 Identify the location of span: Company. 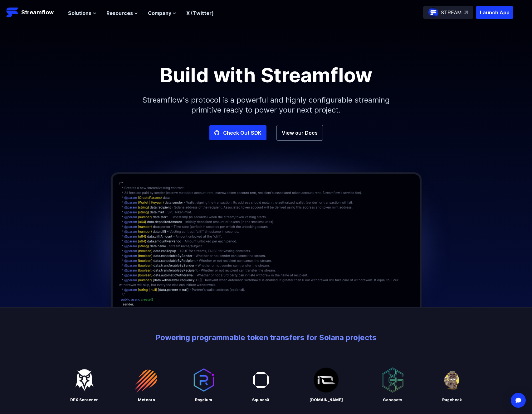
(159, 13).